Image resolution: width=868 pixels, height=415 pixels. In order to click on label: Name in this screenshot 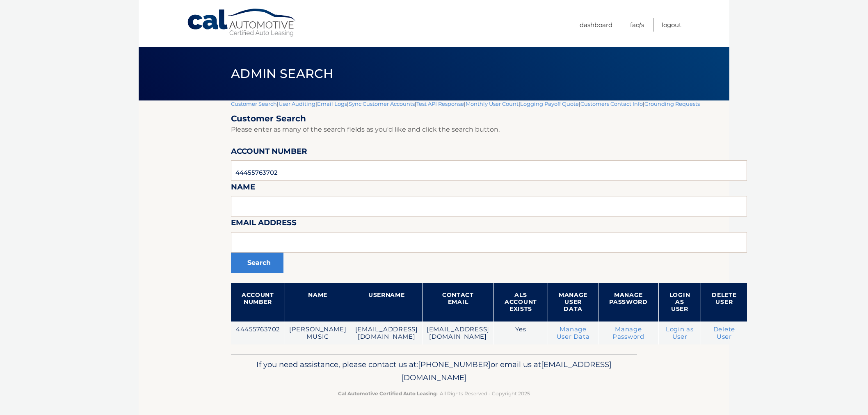, I will do `click(243, 188)`.